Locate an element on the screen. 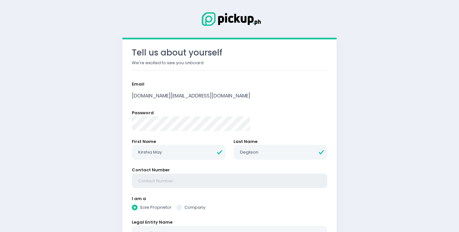  label: Password is located at coordinates (143, 113).